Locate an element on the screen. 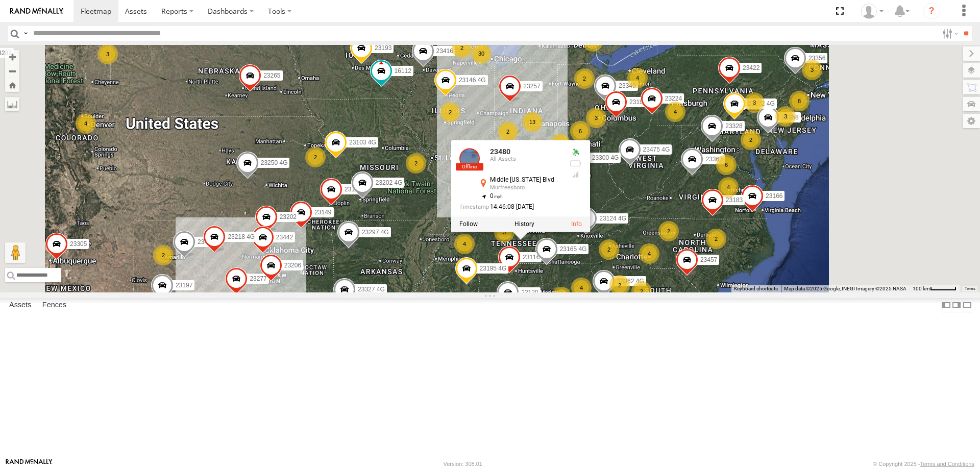  span: 23149 is located at coordinates (322, 213).